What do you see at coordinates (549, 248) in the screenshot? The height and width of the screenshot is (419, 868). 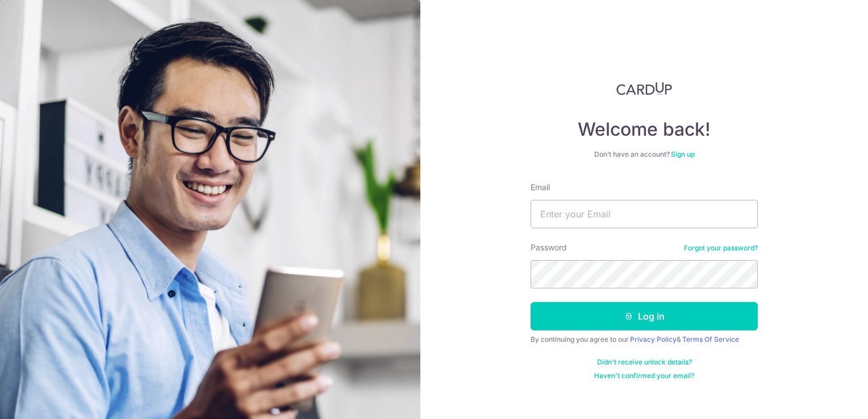 I see `label: Password` at bounding box center [549, 248].